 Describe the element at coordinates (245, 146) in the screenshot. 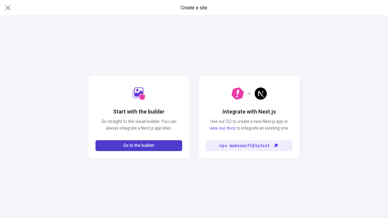

I see `code: npx makeswift@latest` at that location.